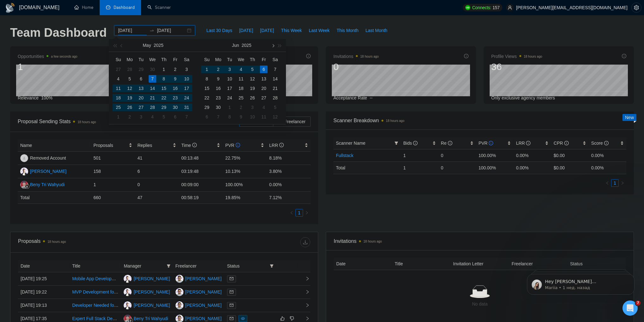  Describe the element at coordinates (482, 7) in the screenshot. I see `span: Connects:` at that location.